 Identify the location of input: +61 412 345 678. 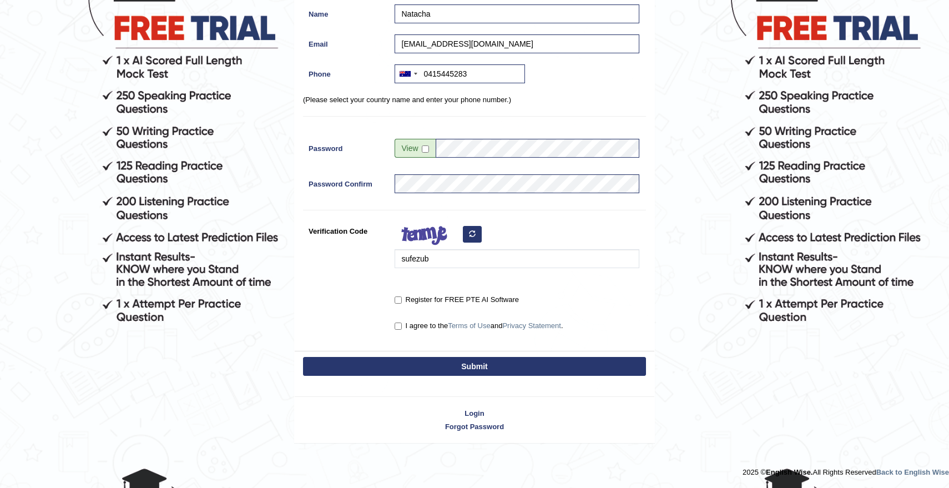
(459, 74).